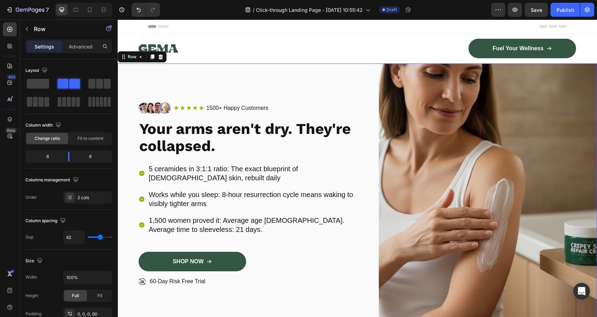 The height and width of the screenshot is (317, 597). What do you see at coordinates (90, 139) in the screenshot?
I see `span: Fit to content` at bounding box center [90, 139].